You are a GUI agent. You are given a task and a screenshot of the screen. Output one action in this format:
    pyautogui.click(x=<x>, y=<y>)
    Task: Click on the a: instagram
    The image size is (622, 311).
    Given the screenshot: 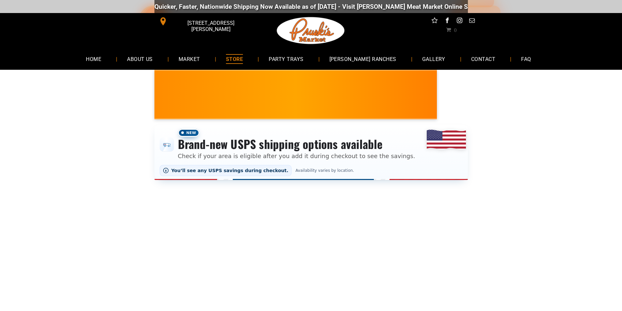 What is the action you would take?
    pyautogui.click(x=459, y=21)
    